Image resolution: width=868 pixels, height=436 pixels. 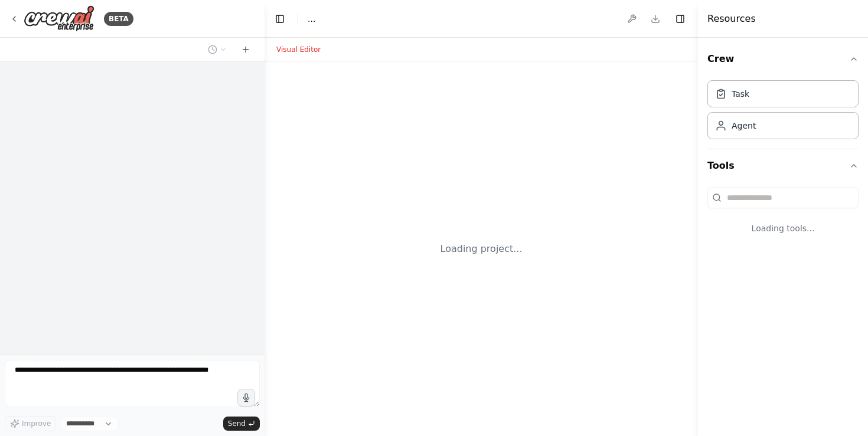 I want to click on div: Agent, so click(x=743, y=126).